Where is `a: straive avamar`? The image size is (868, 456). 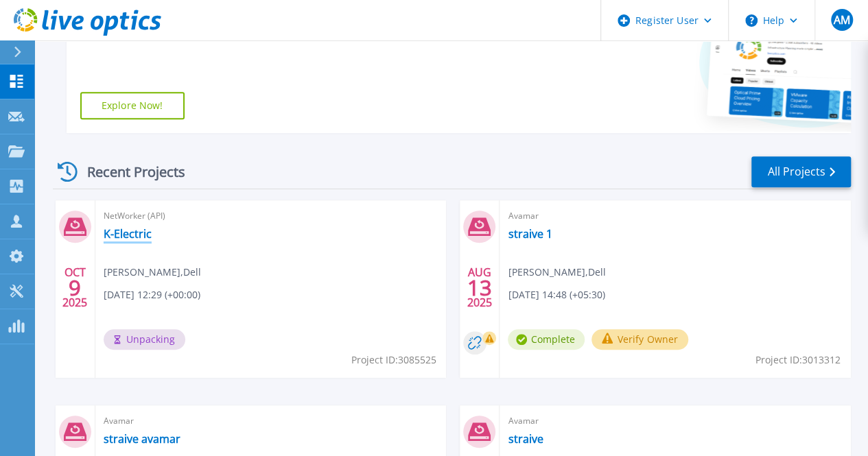
a: straive avamar is located at coordinates (142, 439).